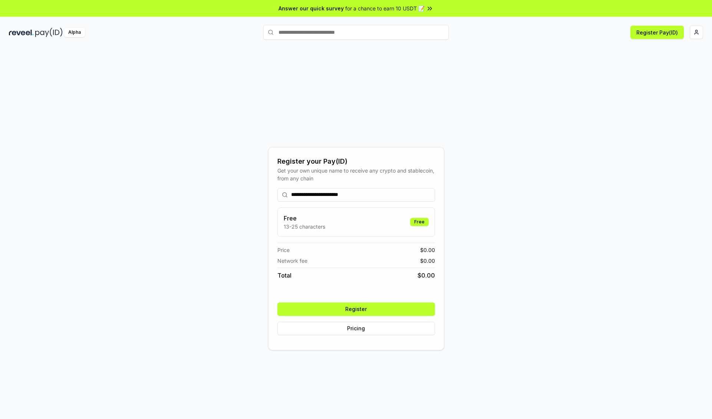  I want to click on span: Network fee, so click(292, 260).